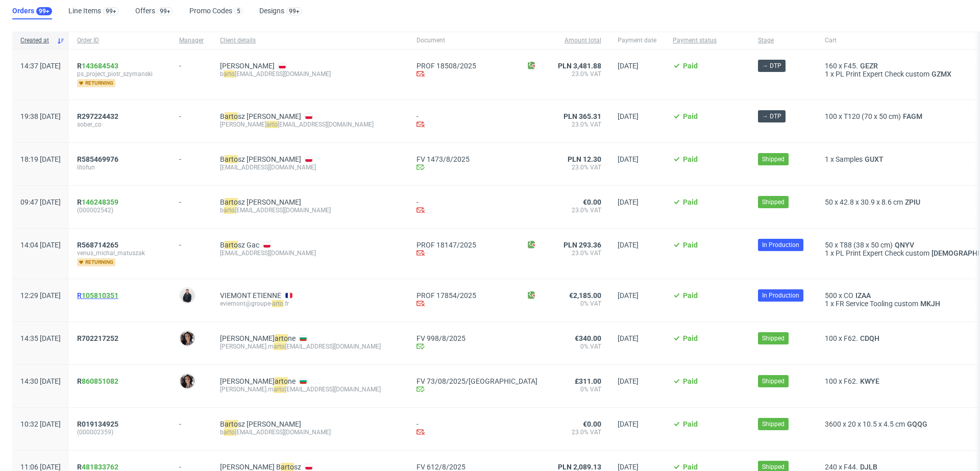 The width and height of the screenshot is (980, 471). What do you see at coordinates (120, 253) in the screenshot?
I see `span: venus_michal_matuszak` at bounding box center [120, 253].